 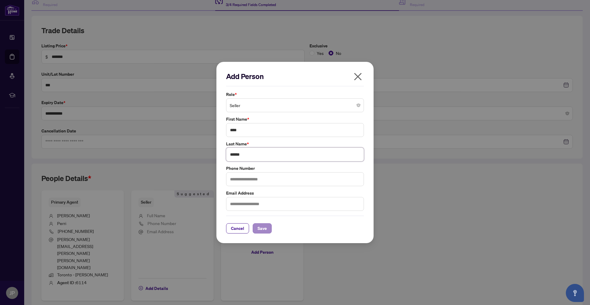 I want to click on span: Save, so click(x=262, y=229).